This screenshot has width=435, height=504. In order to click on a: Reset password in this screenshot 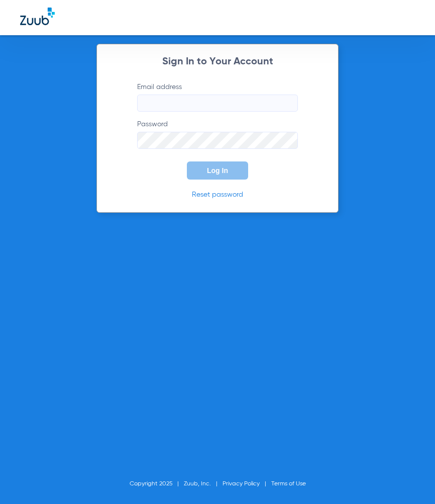, I will do `click(217, 195)`.